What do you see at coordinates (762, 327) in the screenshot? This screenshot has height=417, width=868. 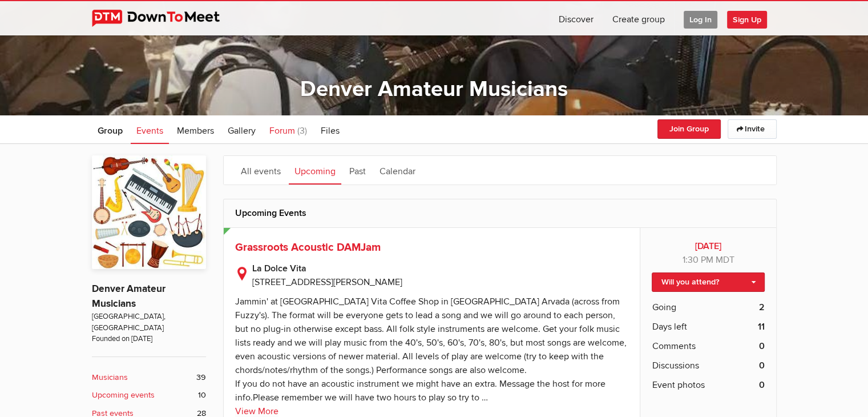 I see `b: 11` at bounding box center [762, 327].